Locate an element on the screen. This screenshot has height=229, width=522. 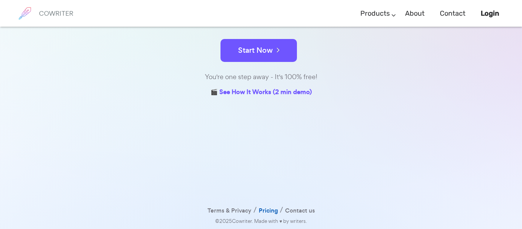
img: brand logo is located at coordinates (25, 13).